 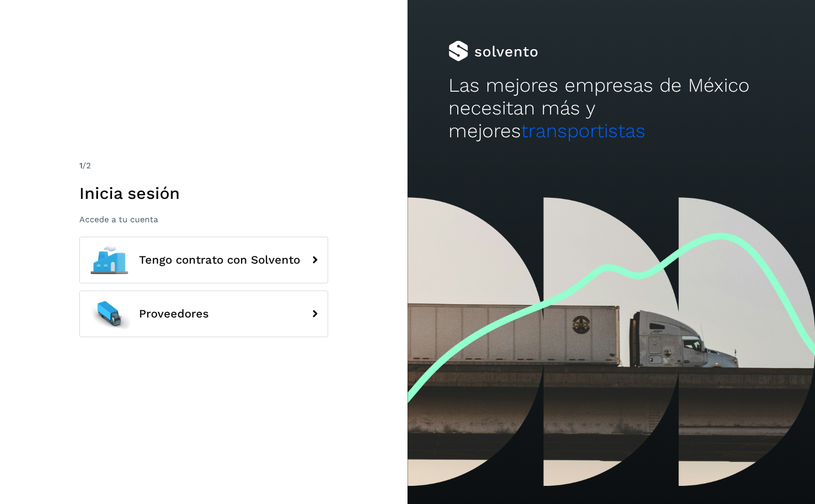 What do you see at coordinates (204, 219) in the screenshot?
I see `p: Accede a tu cuenta` at bounding box center [204, 219].